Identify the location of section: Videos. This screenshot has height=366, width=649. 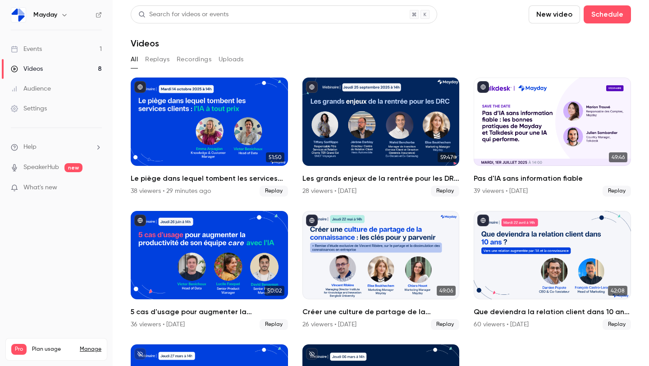
(381, 183).